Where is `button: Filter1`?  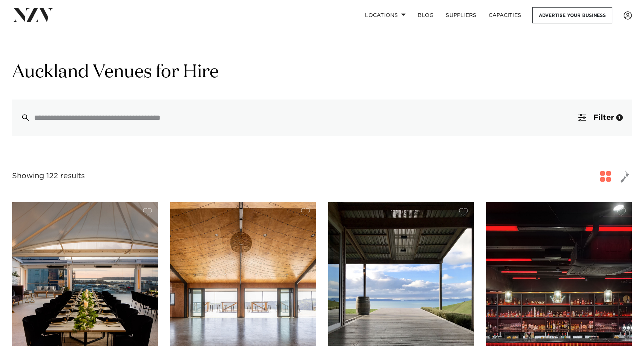
button: Filter1 is located at coordinates (601, 117).